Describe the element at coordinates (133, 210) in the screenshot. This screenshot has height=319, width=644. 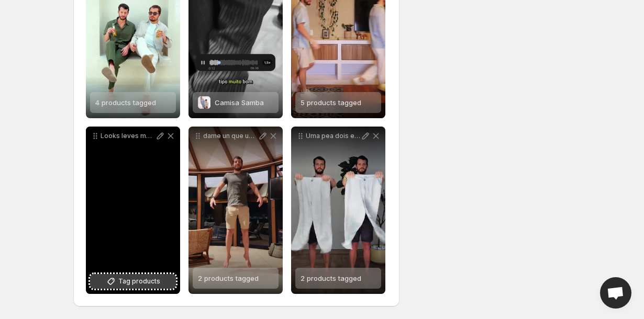
I see `div: Looks leves movimentos espontneos e boas vibraes sobre isso Porque roupa boa tambm aquela que [PE...` at that location.